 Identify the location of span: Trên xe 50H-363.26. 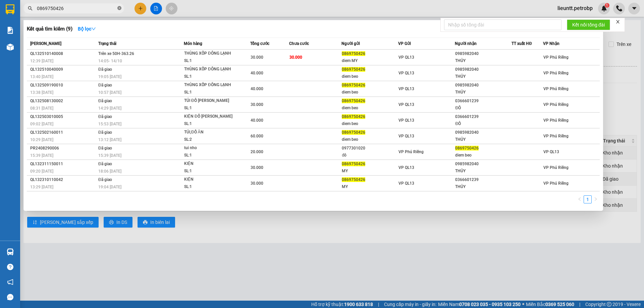
(116, 54).